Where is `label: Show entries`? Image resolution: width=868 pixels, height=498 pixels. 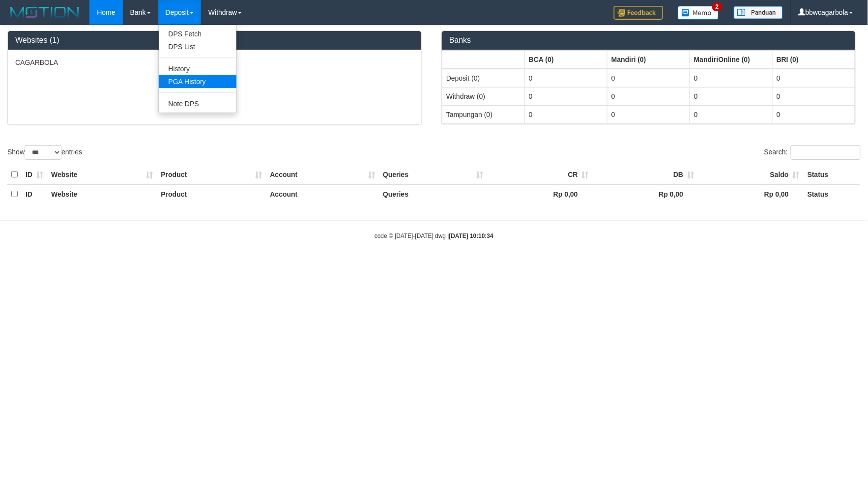
label: Show entries is located at coordinates (44, 153).